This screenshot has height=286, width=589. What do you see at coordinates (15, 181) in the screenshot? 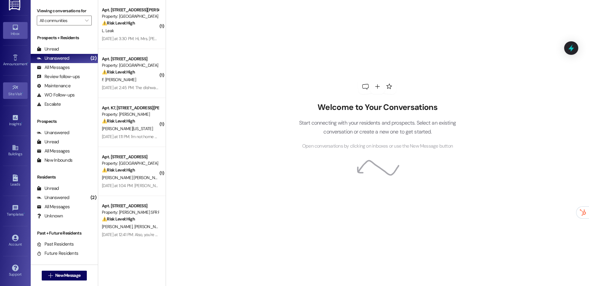
I see `a: Leads` at bounding box center [15, 181].